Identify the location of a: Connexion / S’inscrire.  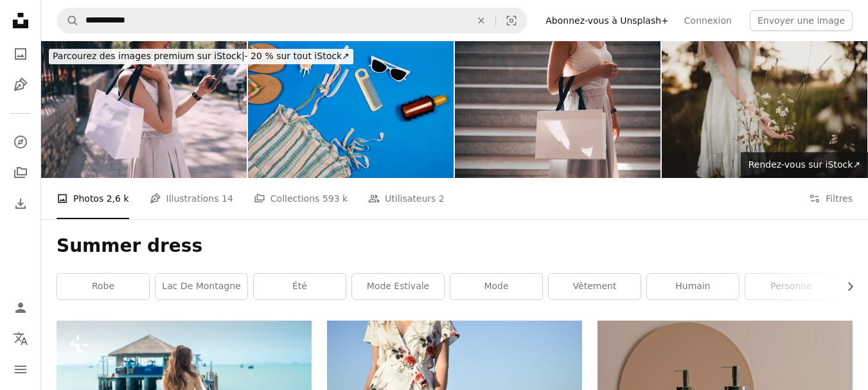
(21, 308).